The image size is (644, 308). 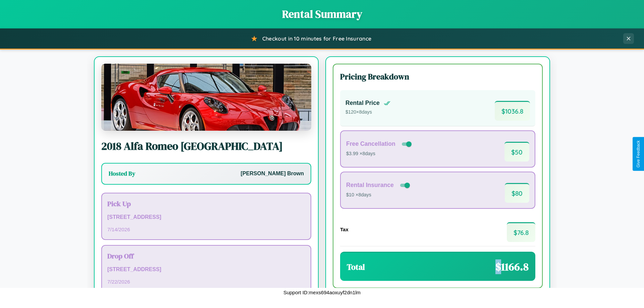 I want to click on span: Checkout in 10 minutes for Free Insurance, so click(x=317, y=39).